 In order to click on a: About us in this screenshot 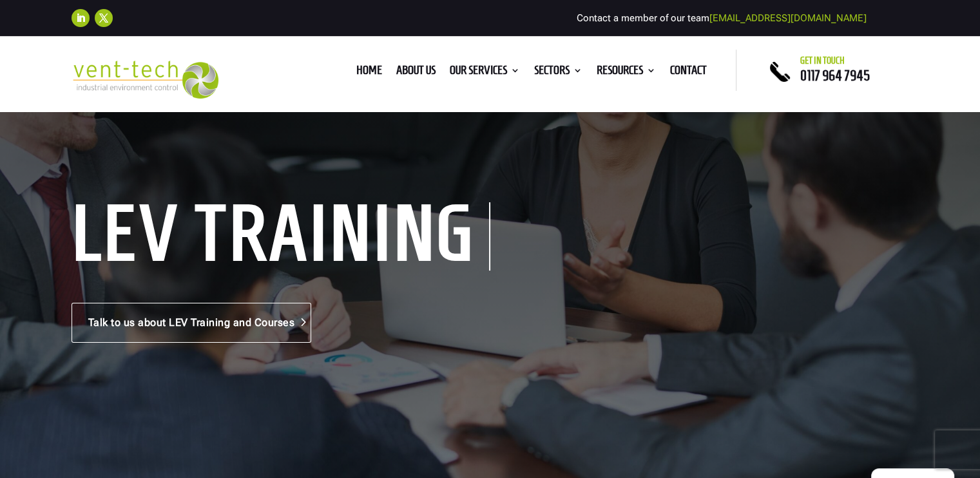, I will do `click(416, 73)`.